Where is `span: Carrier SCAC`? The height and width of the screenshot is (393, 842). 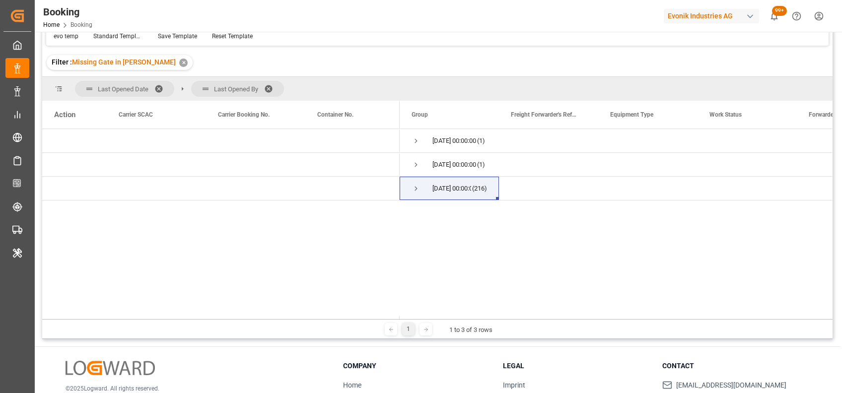
span: Carrier SCAC is located at coordinates (136, 115).